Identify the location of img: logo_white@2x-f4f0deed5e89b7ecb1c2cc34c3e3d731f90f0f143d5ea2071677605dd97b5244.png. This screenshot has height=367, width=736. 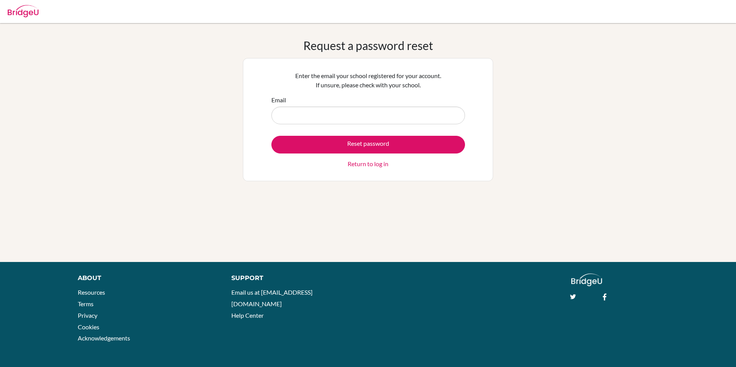
(587, 280).